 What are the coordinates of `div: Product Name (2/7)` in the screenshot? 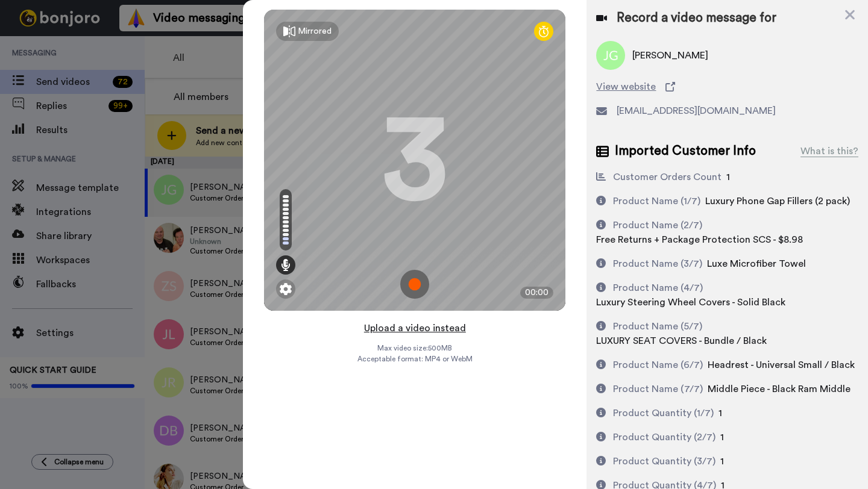 It's located at (658, 225).